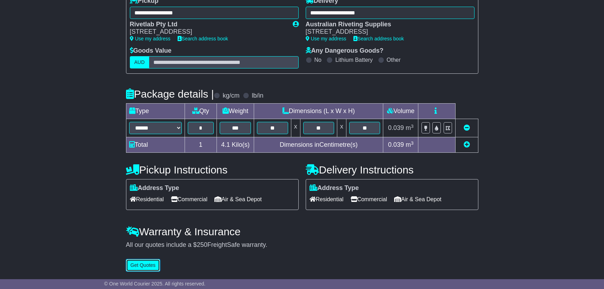 This screenshot has width=604, height=289. What do you see at coordinates (318, 60) in the screenshot?
I see `label: No` at bounding box center [318, 60].